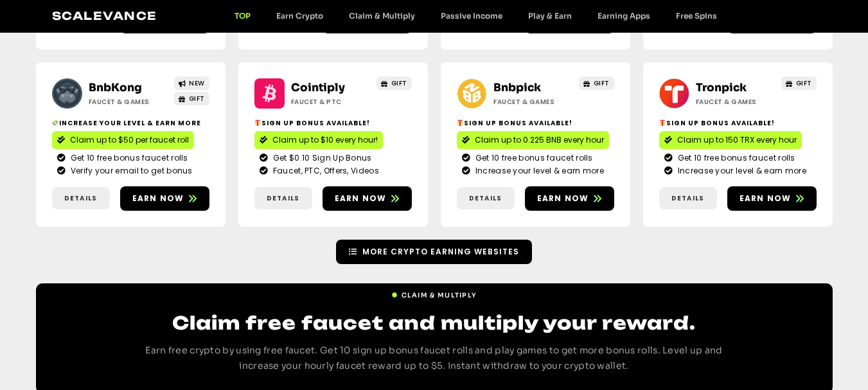  I want to click on span: Claim & Multiply, so click(440, 295).